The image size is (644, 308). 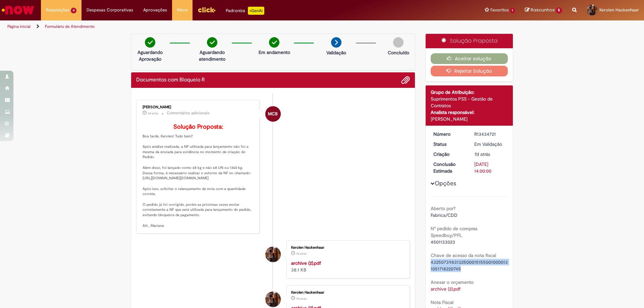 I want to click on button: Rejeitar Solução, so click(x=469, y=71).